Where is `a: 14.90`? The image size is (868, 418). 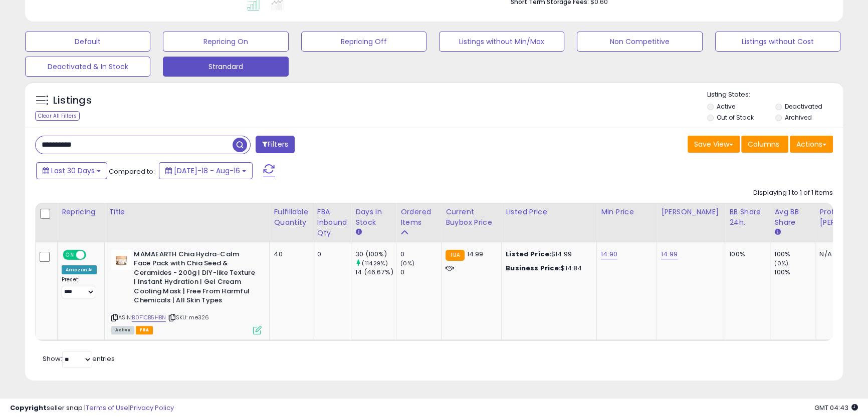 a: 14.90 is located at coordinates (609, 255).